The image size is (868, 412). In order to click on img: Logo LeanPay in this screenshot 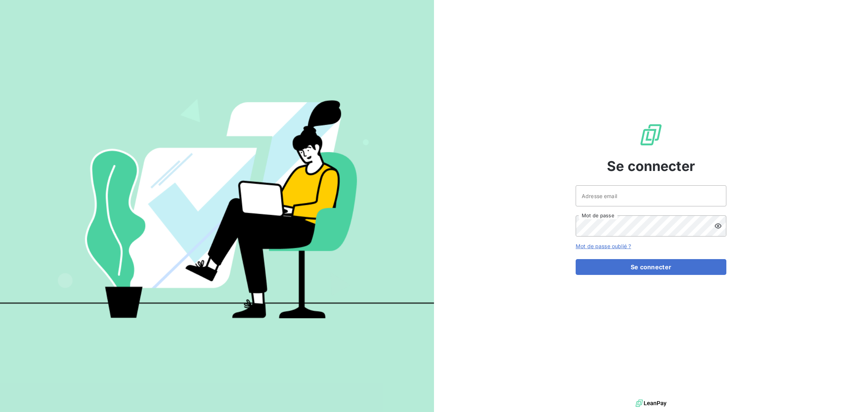, I will do `click(651, 135)`.